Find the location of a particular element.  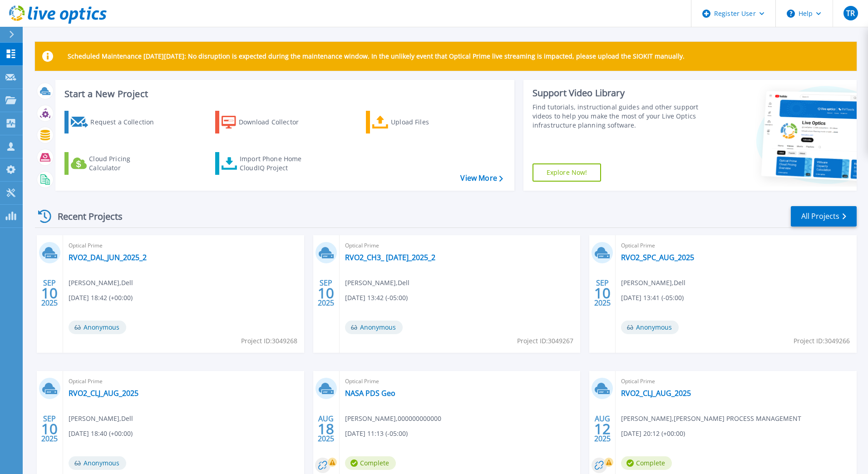

div: Find tutorials, instructional guides and other support videos to help you make the most of your L... is located at coordinates (618, 116).